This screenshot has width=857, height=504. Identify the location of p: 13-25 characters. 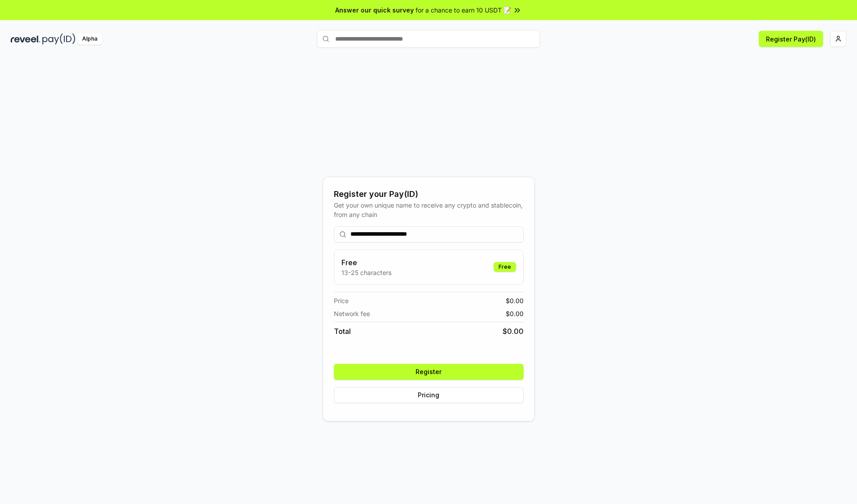
(366, 272).